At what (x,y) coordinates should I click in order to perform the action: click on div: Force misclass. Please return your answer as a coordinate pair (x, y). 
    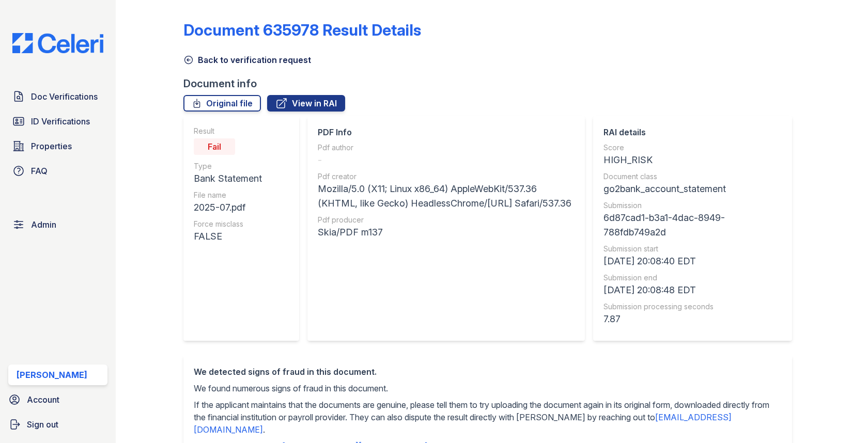
    Looking at the image, I should click on (228, 224).